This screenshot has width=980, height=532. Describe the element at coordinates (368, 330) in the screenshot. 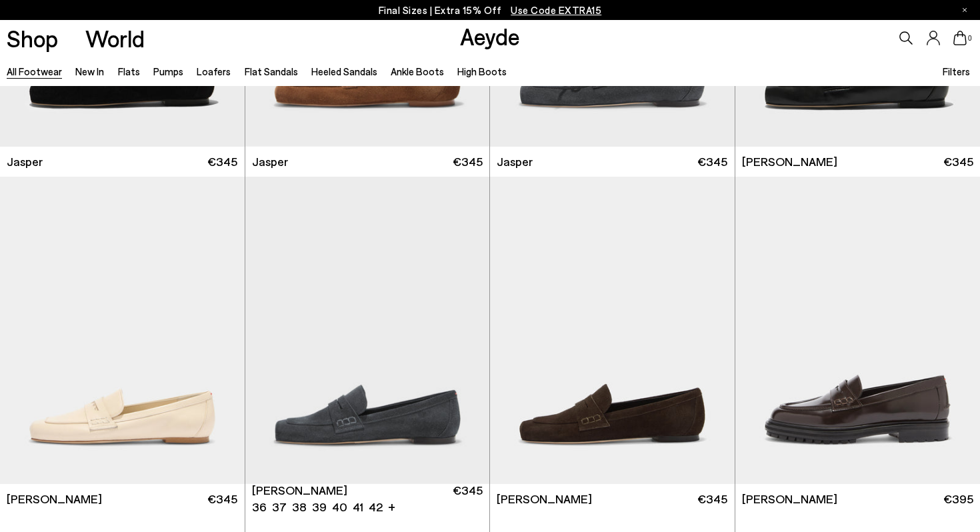

I see `div: 1 / 6` at that location.